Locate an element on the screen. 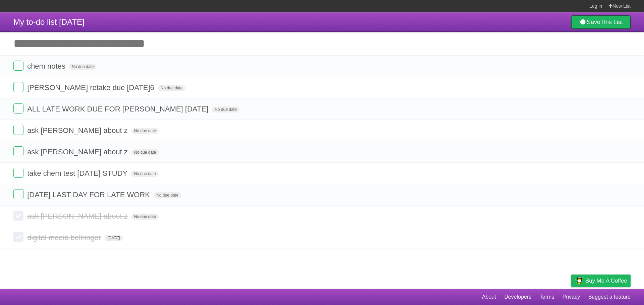  a: Privacy is located at coordinates (571, 297).